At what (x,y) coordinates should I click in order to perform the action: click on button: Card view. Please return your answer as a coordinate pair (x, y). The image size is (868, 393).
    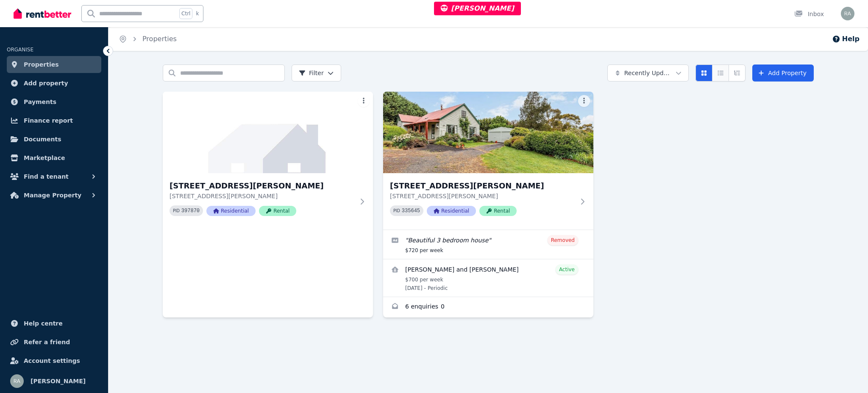
    Looking at the image, I should click on (704, 73).